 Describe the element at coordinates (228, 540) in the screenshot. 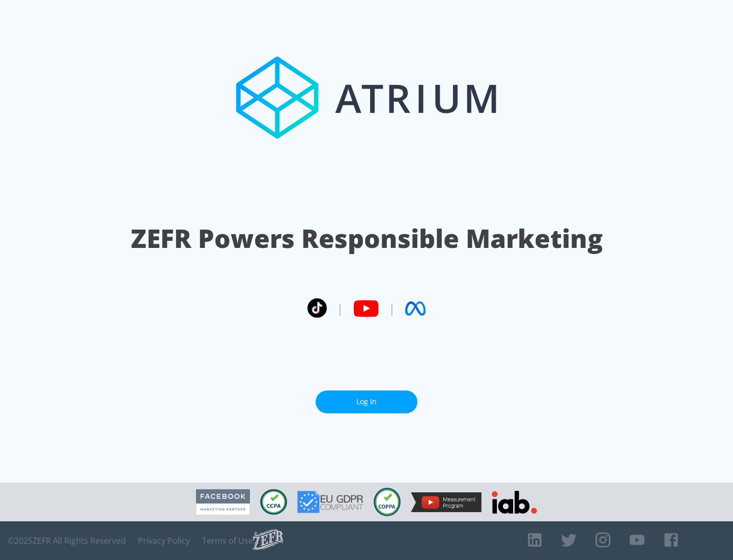

I see `a: Terms of Use` at that location.